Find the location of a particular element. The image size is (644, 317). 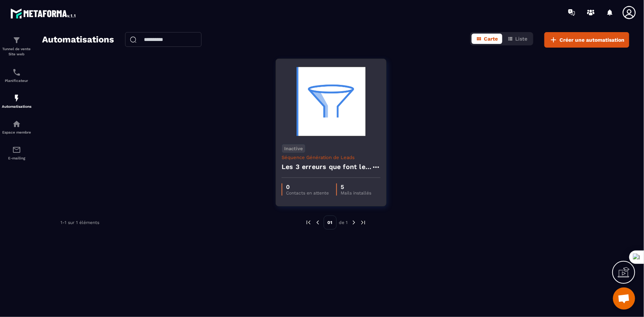

a: formationformationTunnel de vente Site web is located at coordinates (17, 46).